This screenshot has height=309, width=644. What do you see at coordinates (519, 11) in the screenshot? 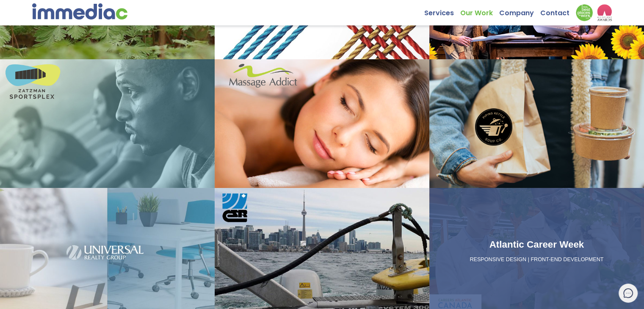
I see `a: Company` at bounding box center [519, 11].